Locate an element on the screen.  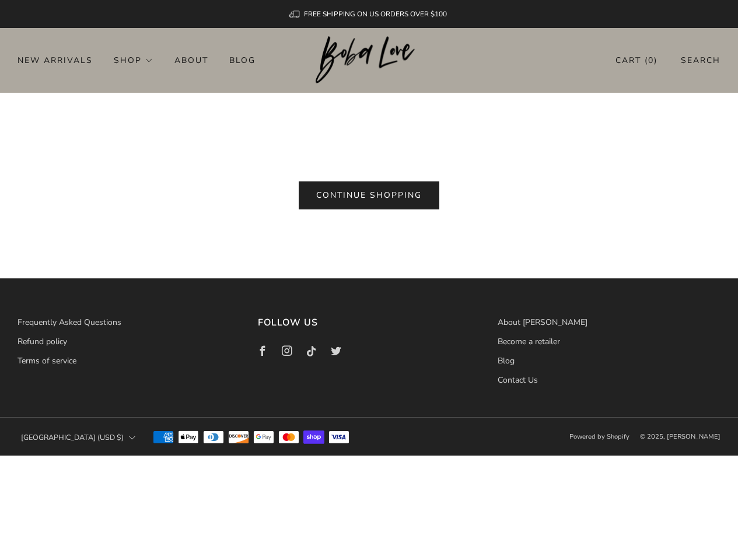
img: Boba Love is located at coordinates (369, 60).